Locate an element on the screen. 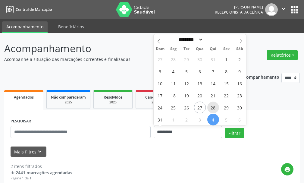 This screenshot has height=183, width=304. a: Central de Marcação is located at coordinates (28, 9).